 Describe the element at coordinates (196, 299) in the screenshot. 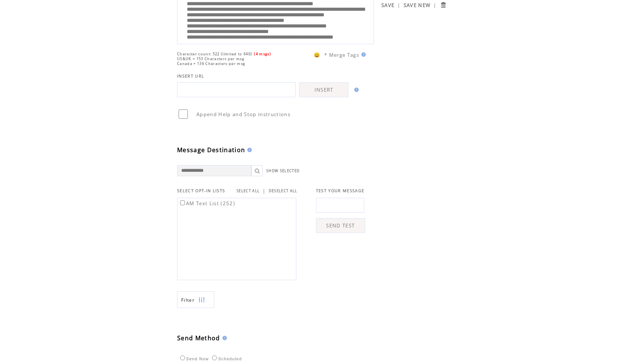

I see `a: Filter` at that location.